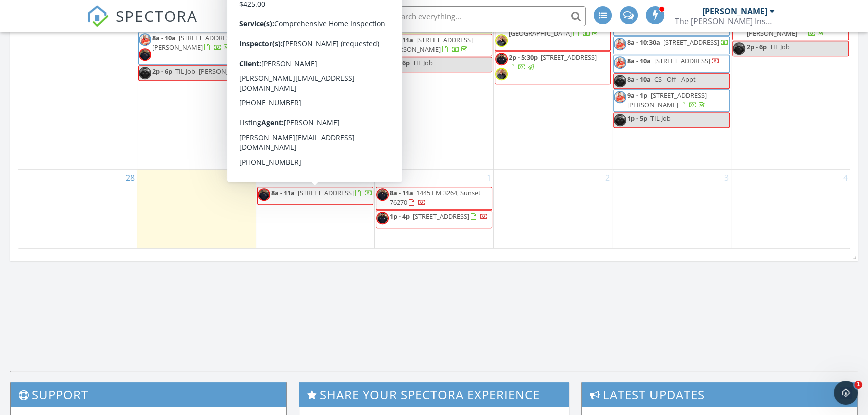 The image size is (868, 415). I want to click on span: 8a - 10:30a, so click(644, 42).